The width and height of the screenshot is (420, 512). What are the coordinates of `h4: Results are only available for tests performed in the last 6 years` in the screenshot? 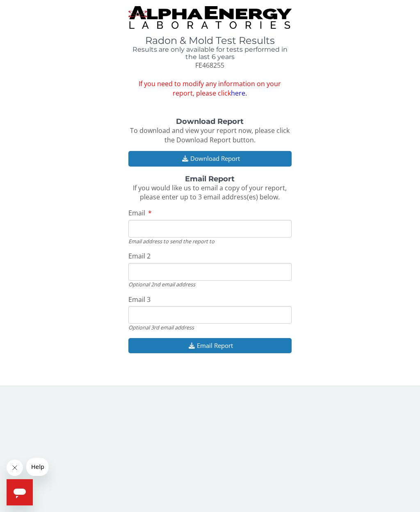 It's located at (210, 53).